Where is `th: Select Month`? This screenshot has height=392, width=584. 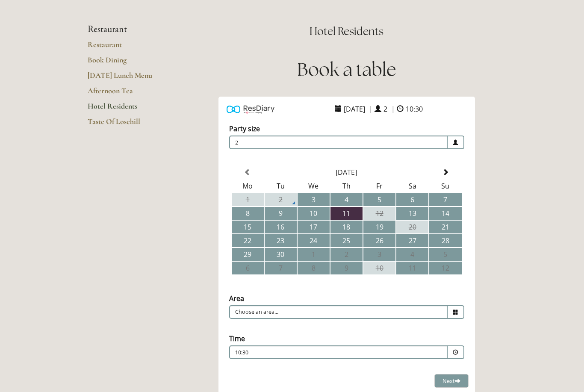 th: Select Month is located at coordinates (346, 172).